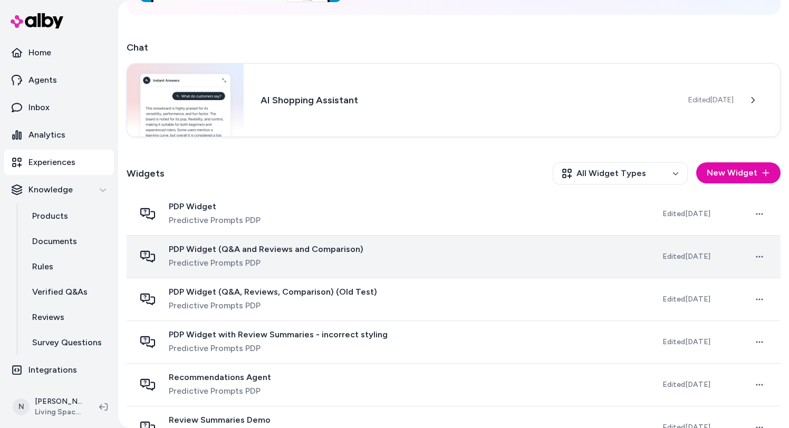  What do you see at coordinates (453, 47) in the screenshot?
I see `h2: Chat` at bounding box center [453, 47].